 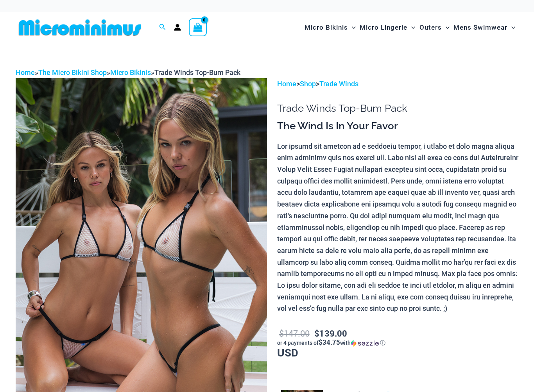 What do you see at coordinates (329, 342) in the screenshot?
I see `span: $34.75` at bounding box center [329, 342].